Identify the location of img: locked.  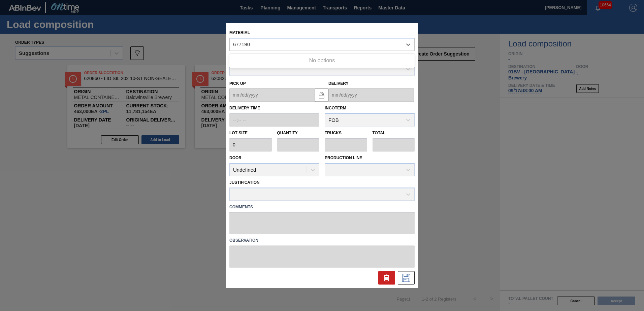
(322, 95).